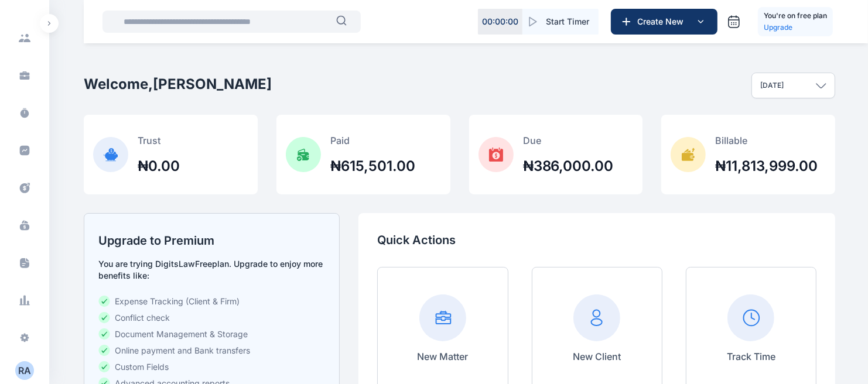 The width and height of the screenshot is (868, 384). Describe the element at coordinates (373, 166) in the screenshot. I see `h2: ₦615,501.00` at that location.